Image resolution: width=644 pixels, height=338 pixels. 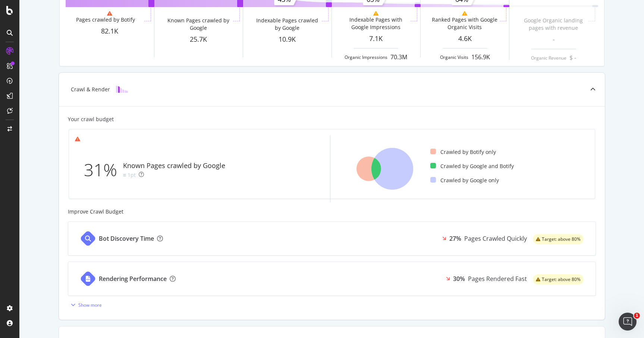 What do you see at coordinates (332, 279) in the screenshot?
I see `a: Rendering Performance30%Pages Rendered Fastwarning label` at bounding box center [332, 279].